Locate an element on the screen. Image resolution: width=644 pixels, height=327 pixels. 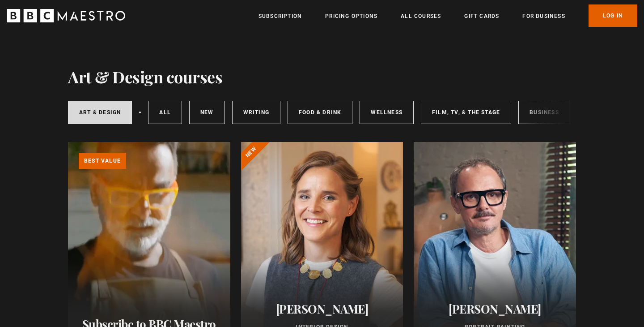
p: Best value is located at coordinates (102, 161).